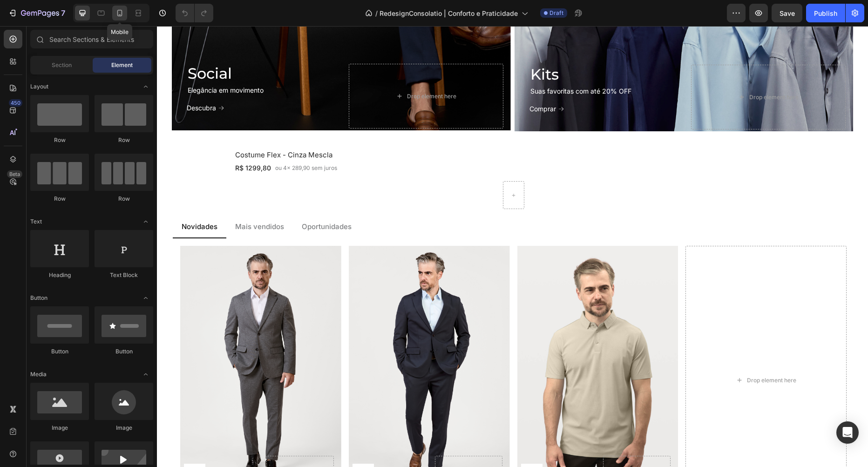  What do you see at coordinates (104, 341) in the screenshot?
I see `div: Overlay` at bounding box center [104, 341].